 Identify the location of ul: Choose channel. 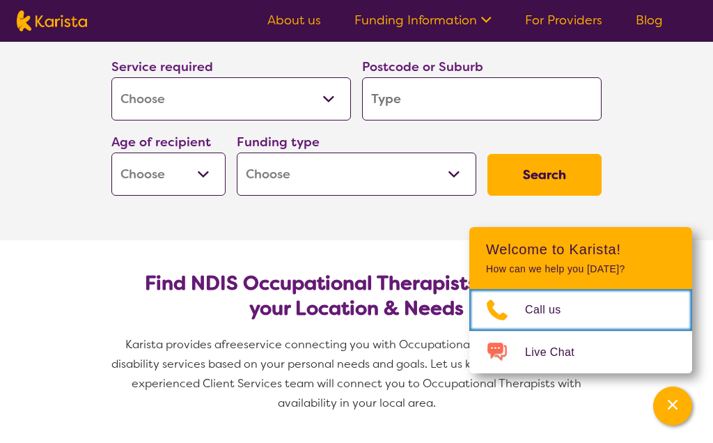
(580, 331).